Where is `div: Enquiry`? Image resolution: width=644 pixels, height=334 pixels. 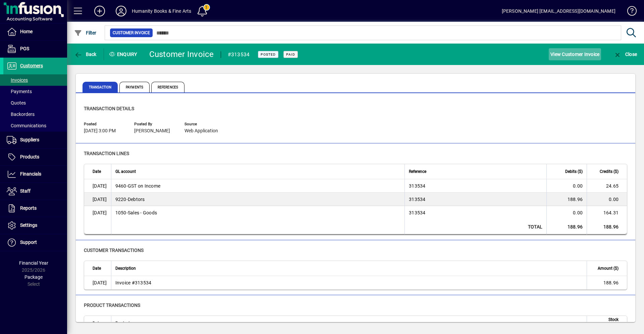 div: Enquiry is located at coordinates (124, 54).